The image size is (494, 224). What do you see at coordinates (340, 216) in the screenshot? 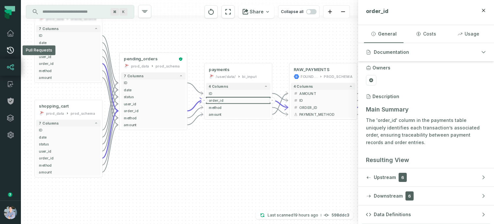
I see `h4: 598ddc3` at bounding box center [340, 216].